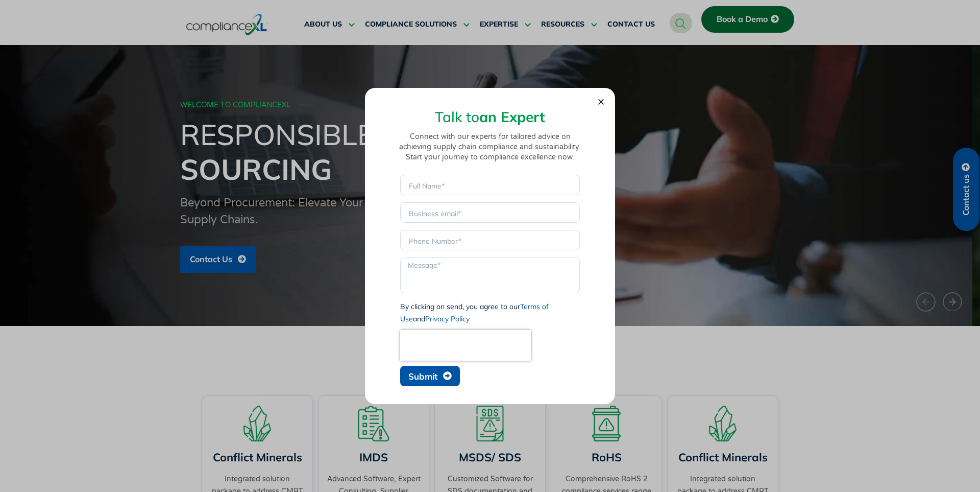  Describe the element at coordinates (490, 240) in the screenshot. I see `input: Only numbers and phone characters (#, -, *, etc) are accepted.` at that location.